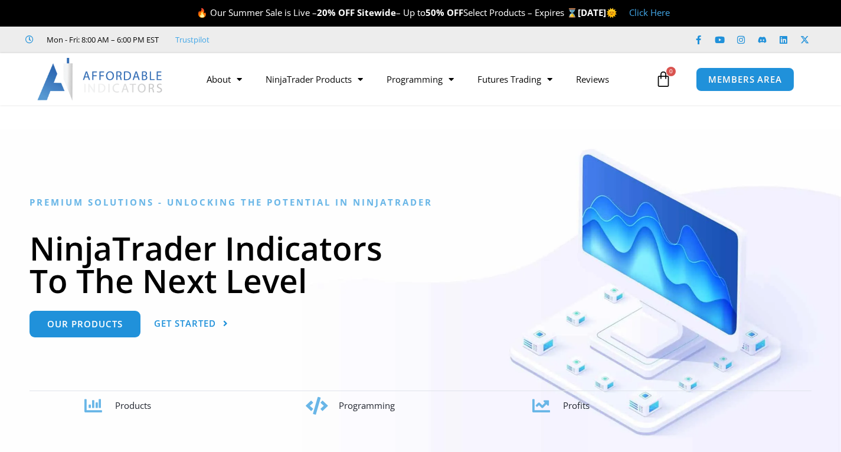 This screenshot has height=452, width=841. What do you see at coordinates (336, 12) in the screenshot?
I see `strong: 20% OFF` at bounding box center [336, 12].